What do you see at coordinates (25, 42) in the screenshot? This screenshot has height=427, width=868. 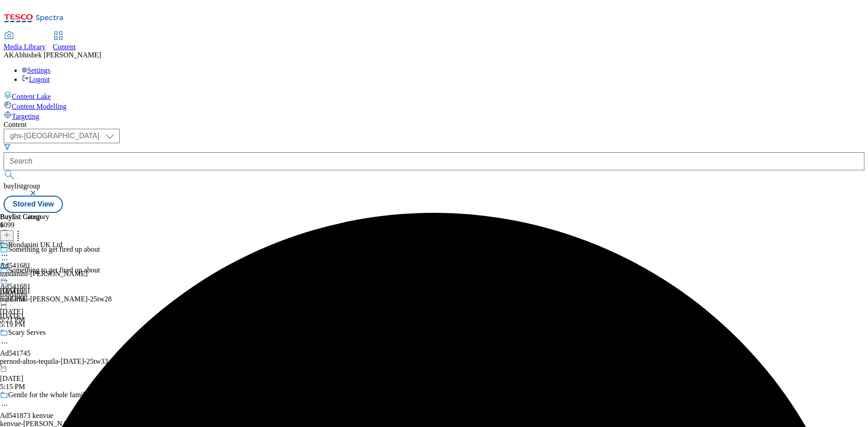 I see `a: Media Library` at bounding box center [25, 42].